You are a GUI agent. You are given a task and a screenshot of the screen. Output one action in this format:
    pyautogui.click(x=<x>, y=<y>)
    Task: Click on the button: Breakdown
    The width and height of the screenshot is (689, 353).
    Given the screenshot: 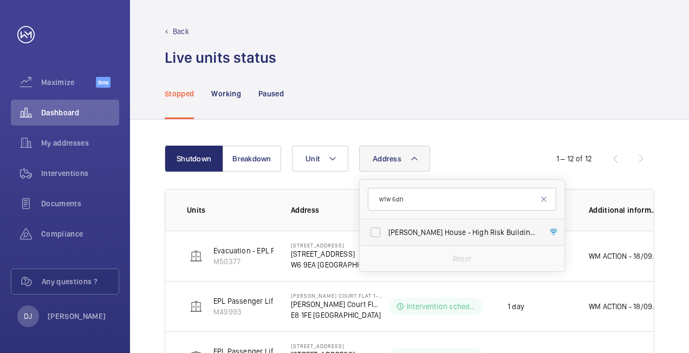 What is the action you would take?
    pyautogui.click(x=252, y=159)
    